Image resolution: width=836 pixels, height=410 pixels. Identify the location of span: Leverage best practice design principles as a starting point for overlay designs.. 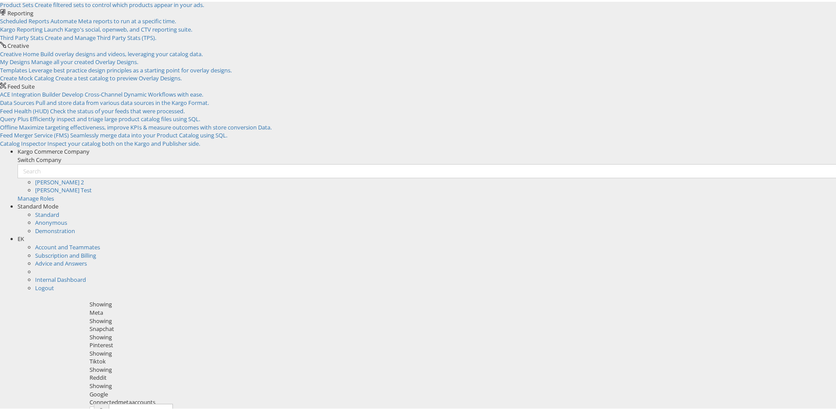
(130, 68).